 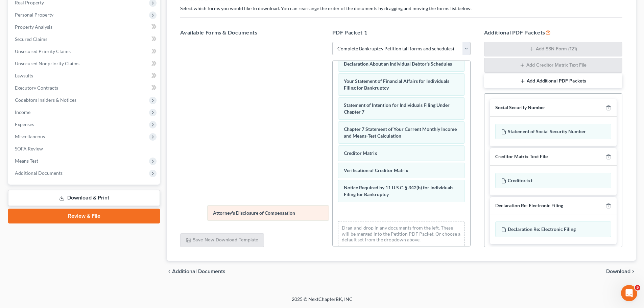 What do you see at coordinates (196, 272) in the screenshot?
I see `a: chevron_left Additional Documents` at bounding box center [196, 272].